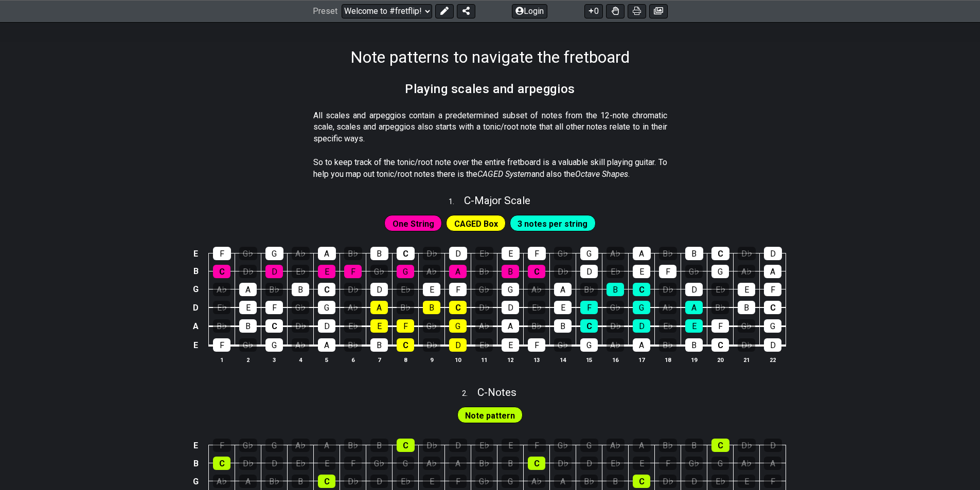 The height and width of the screenshot is (490, 980). Describe the element at coordinates (637, 12) in the screenshot. I see `button: Print` at that location.